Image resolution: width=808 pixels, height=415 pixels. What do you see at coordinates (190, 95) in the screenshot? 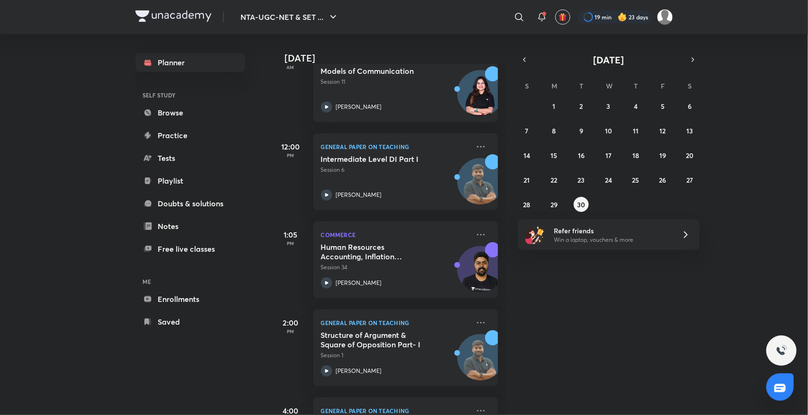
I see `h6: SELF STUDY` at bounding box center [190, 95].